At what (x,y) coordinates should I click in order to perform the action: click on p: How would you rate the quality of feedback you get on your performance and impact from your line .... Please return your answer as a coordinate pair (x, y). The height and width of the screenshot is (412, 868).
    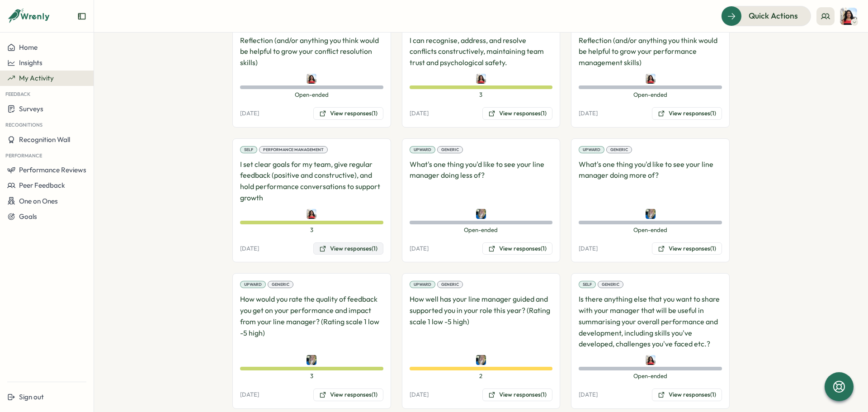
    Looking at the image, I should click on (312, 321).